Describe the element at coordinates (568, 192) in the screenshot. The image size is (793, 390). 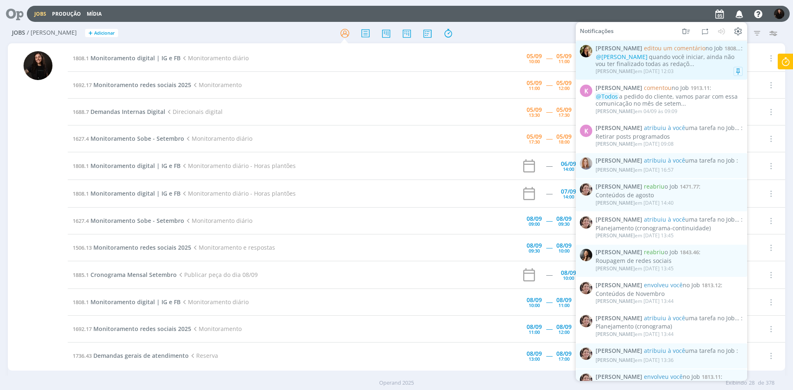
I see `div: 07/09` at that location.